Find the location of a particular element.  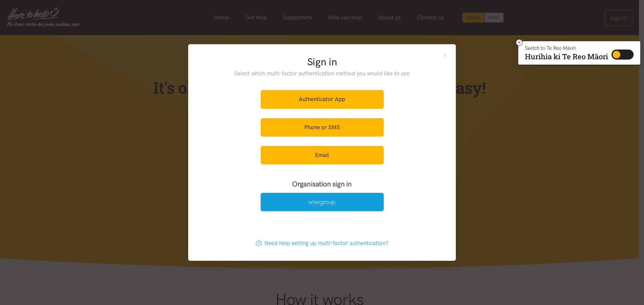

h2: Sign in is located at coordinates (322, 62).